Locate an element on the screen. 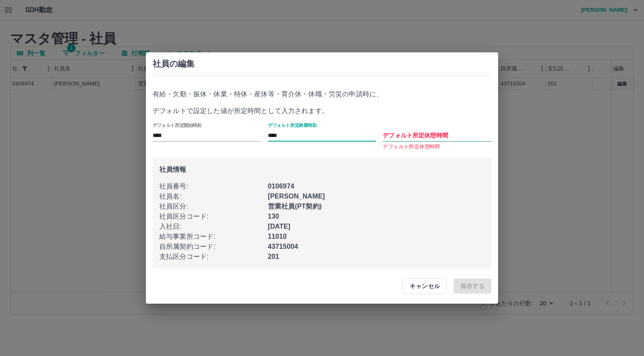 This screenshot has width=644, height=356. p: 130 is located at coordinates (376, 217).